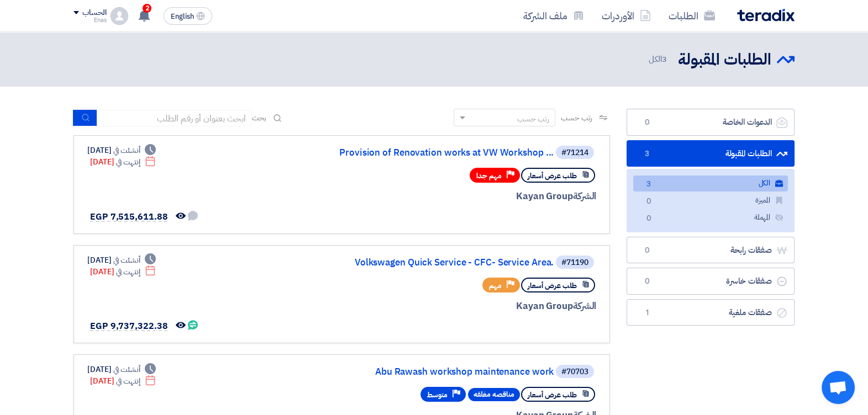 This screenshot has width=868, height=415. What do you see at coordinates (147, 9) in the screenshot?
I see `span: 2` at bounding box center [147, 9].